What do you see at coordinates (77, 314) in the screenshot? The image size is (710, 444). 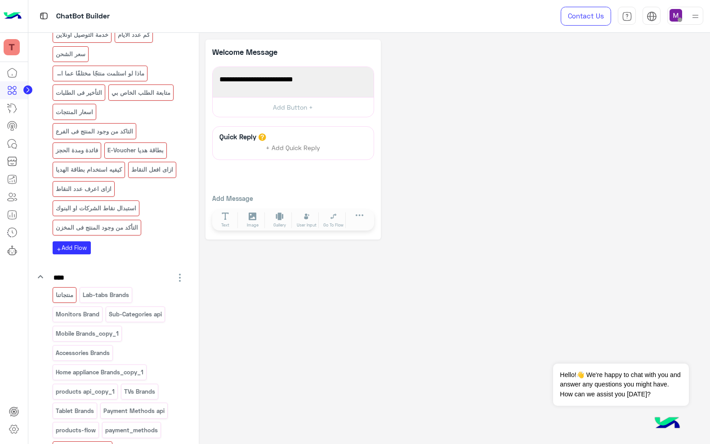 I see `p: Monitors Brand` at bounding box center [77, 314].